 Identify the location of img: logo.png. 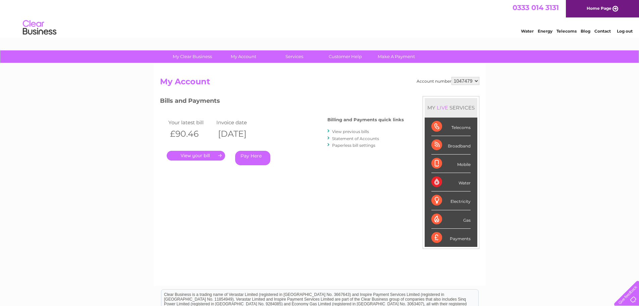
(40, 28).